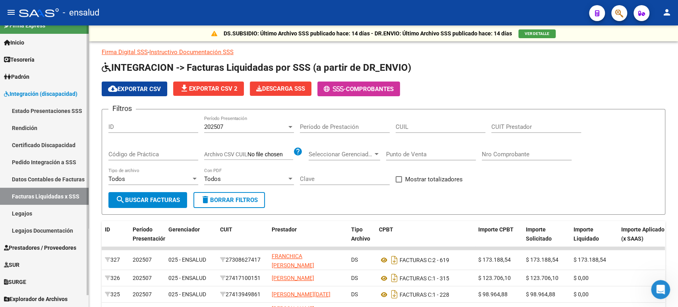 The image size is (678, 307). What do you see at coordinates (226, 229) in the screenshot?
I see `span: CUIT` at bounding box center [226, 229].